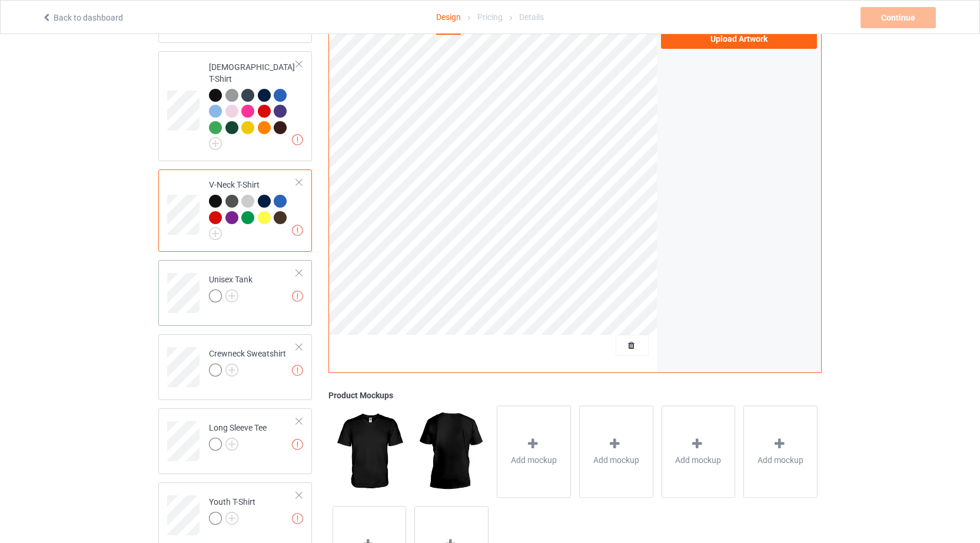 The height and width of the screenshot is (543, 980). What do you see at coordinates (575, 396) in the screenshot?
I see `div: Product Mockups` at bounding box center [575, 396].